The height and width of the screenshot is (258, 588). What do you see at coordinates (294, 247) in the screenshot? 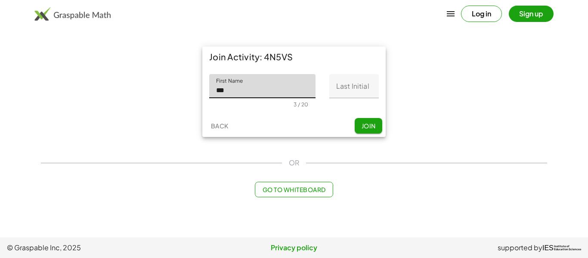
I see `a: Privacy policy` at bounding box center [294, 247].